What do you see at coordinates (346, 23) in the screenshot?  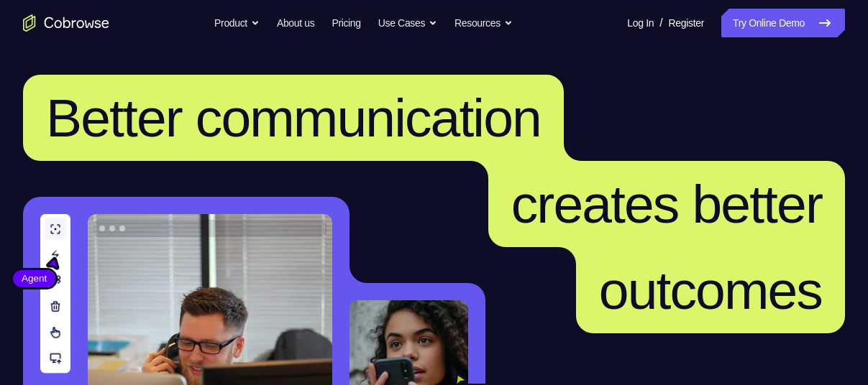 I see `a: Pricing` at bounding box center [346, 23].